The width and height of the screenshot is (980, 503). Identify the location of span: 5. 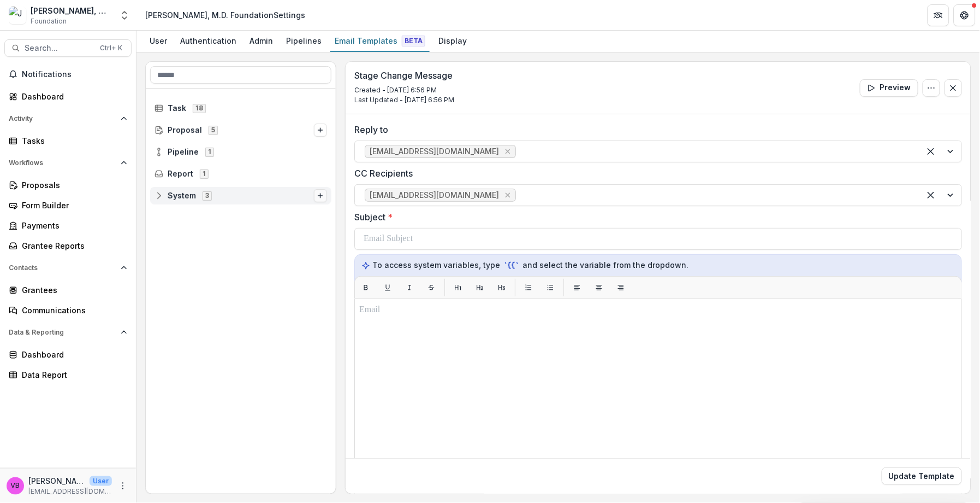
(213, 130).